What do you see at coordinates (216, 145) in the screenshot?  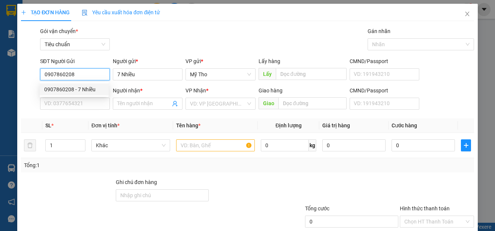 I see `input: VD: Bàn, Ghế` at bounding box center [216, 145].